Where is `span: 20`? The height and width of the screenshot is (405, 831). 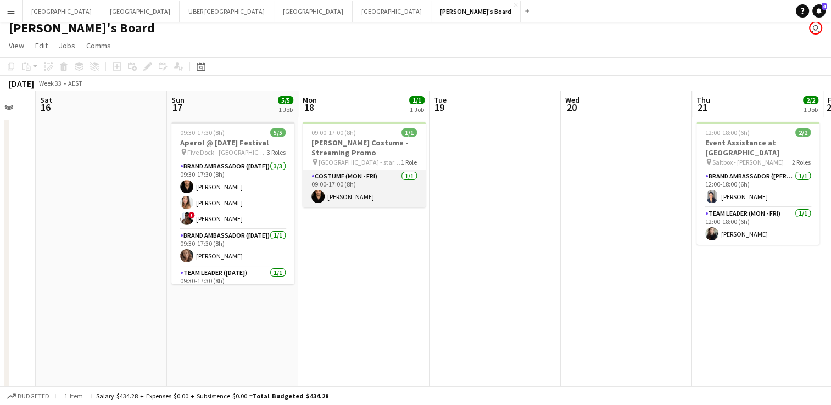
span: 20 is located at coordinates (571, 107).